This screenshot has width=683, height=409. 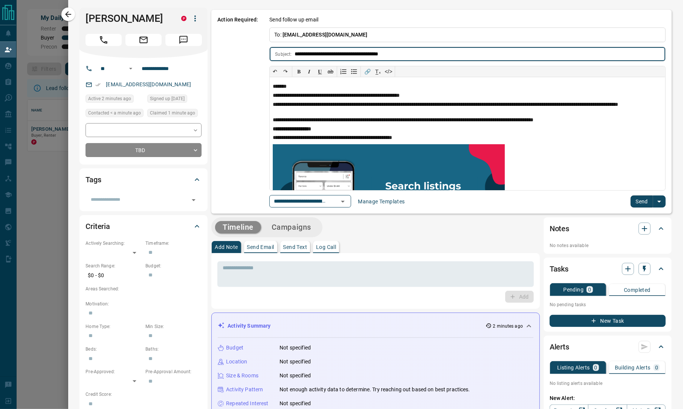 What do you see at coordinates (299, 72) in the screenshot?
I see `button: 𝐁` at bounding box center [299, 72].